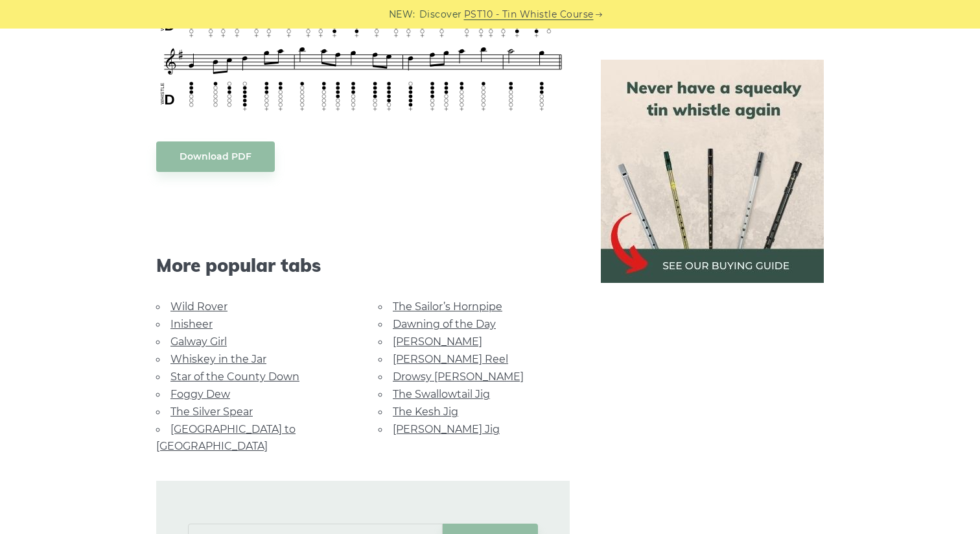  Describe the element at coordinates (215, 157) in the screenshot. I see `a: Download PDF` at that location.